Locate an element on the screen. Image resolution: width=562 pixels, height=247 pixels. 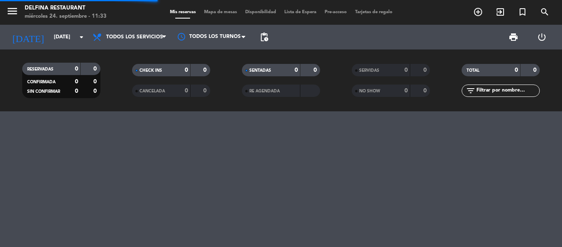
span: Disponibilidad is located at coordinates (261, 12).